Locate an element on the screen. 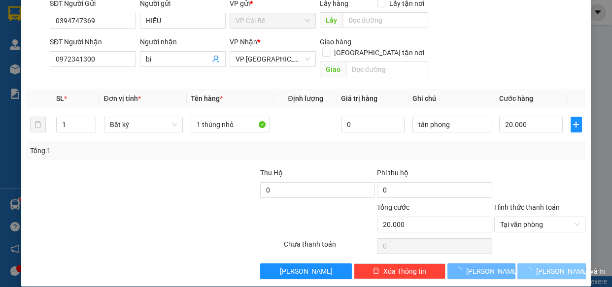 The width and height of the screenshot is (612, 287). button: plus is located at coordinates (576, 125).